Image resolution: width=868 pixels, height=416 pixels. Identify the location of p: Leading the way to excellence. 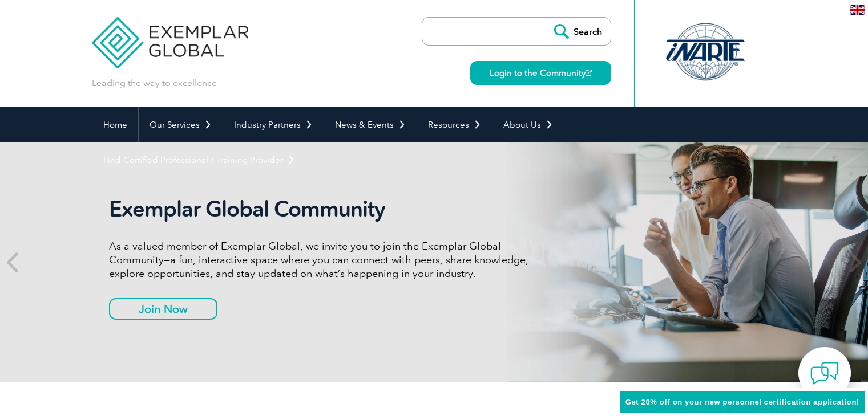
(154, 83).